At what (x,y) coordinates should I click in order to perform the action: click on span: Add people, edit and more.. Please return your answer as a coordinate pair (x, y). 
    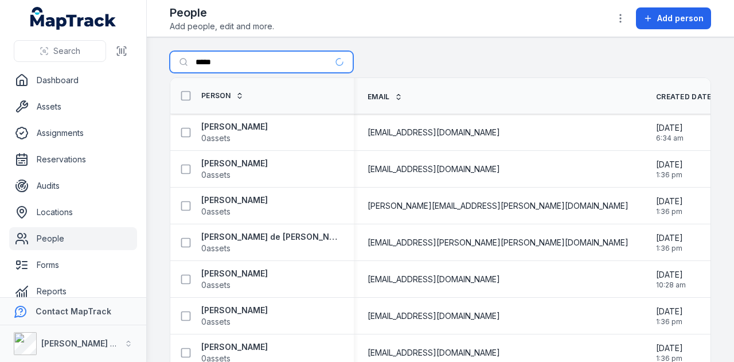
    Looking at the image, I should click on (222, 26).